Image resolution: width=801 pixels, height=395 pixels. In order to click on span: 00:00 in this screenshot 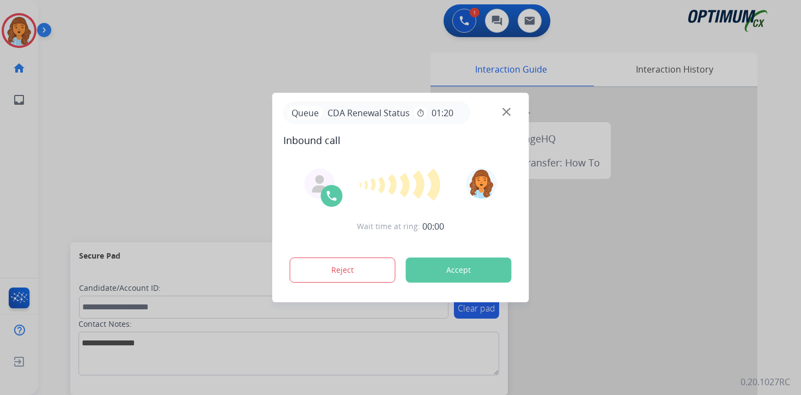, I will do `click(433, 226)`.